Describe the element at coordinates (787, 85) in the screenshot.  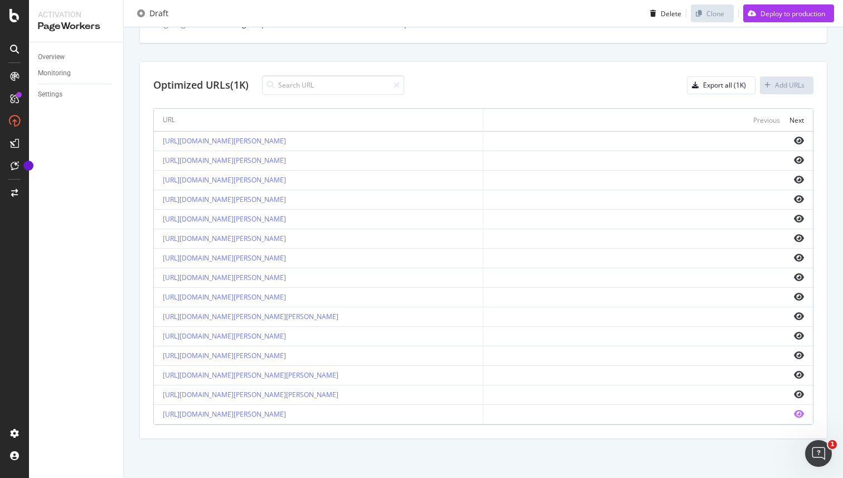
I see `button: Add URLs` at that location.